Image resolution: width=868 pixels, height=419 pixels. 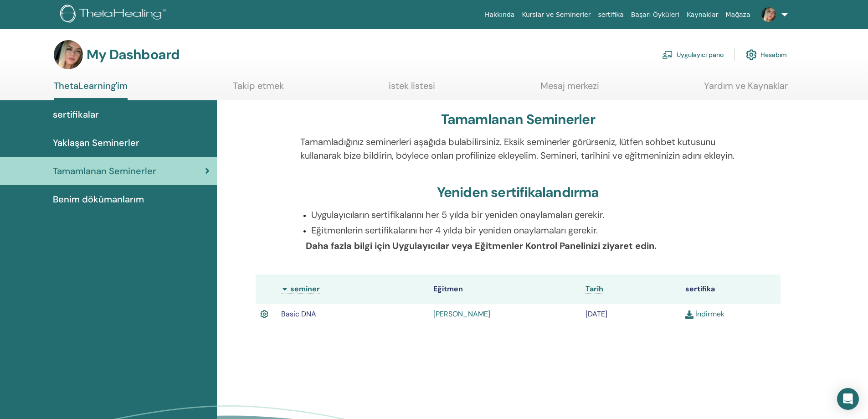 What do you see at coordinates (299, 314) in the screenshot?
I see `span: Basic DNA` at bounding box center [299, 314].